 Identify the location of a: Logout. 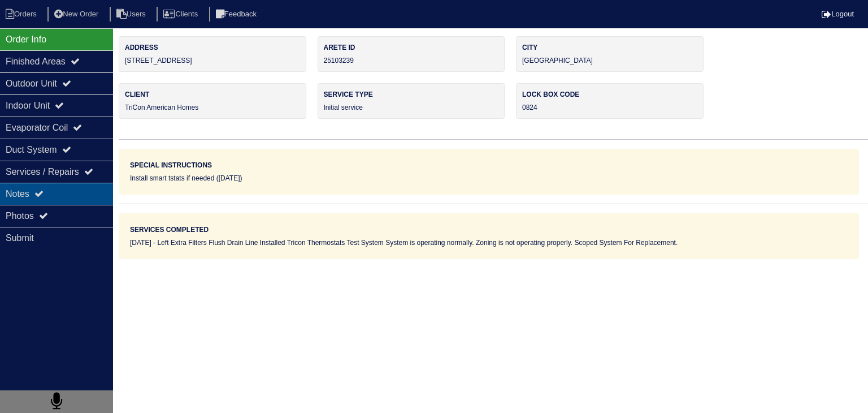
(837, 13).